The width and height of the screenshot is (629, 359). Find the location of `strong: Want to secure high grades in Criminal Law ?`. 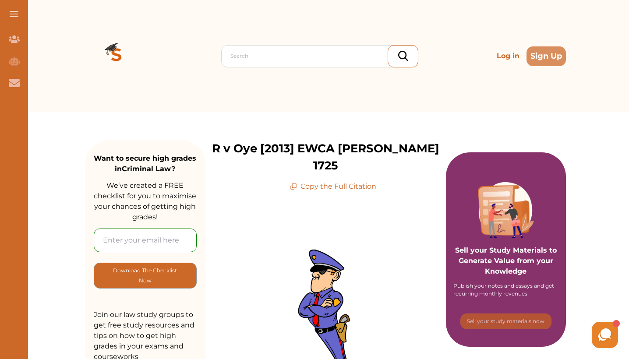

strong: Want to secure high grades in Criminal Law ? is located at coordinates (145, 163).